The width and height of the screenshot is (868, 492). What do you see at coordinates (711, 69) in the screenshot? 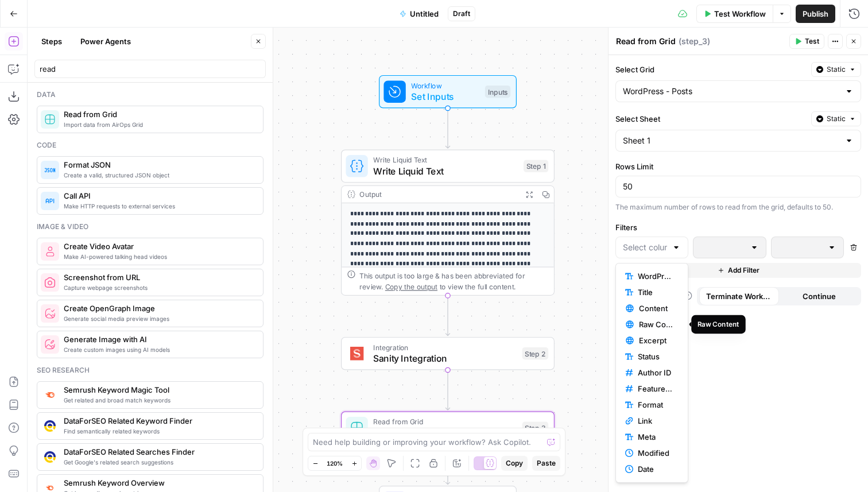
I see `label: Select Grid` at bounding box center [711, 69].